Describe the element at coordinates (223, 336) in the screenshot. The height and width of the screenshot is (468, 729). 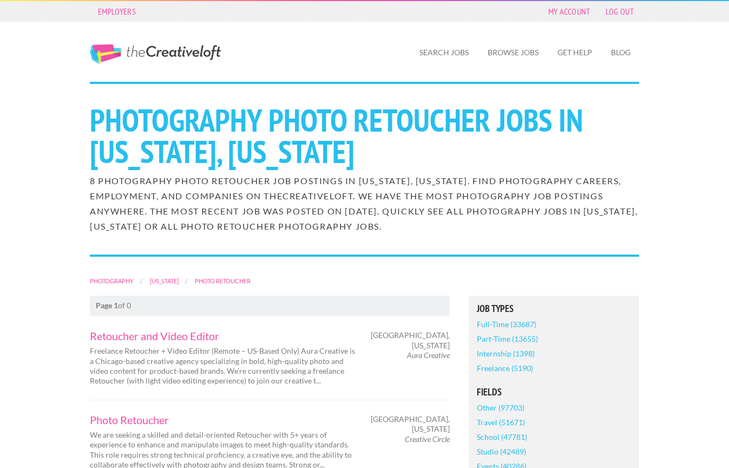
I see `a: Retoucher and Video Editor` at that location.